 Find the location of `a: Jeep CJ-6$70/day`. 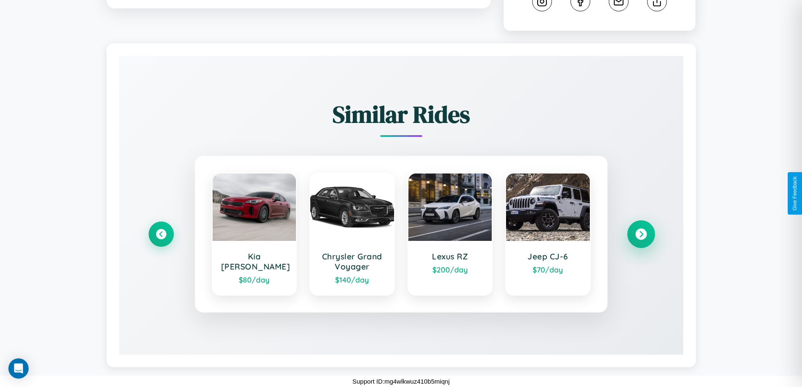

a: Jeep CJ-6$70/day is located at coordinates (548, 234).